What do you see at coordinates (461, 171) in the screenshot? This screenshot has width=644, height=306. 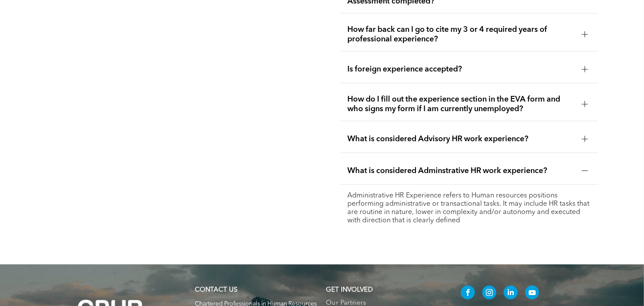 I see `span: What is considered Adminstrative HR work experience?` at bounding box center [461, 171].